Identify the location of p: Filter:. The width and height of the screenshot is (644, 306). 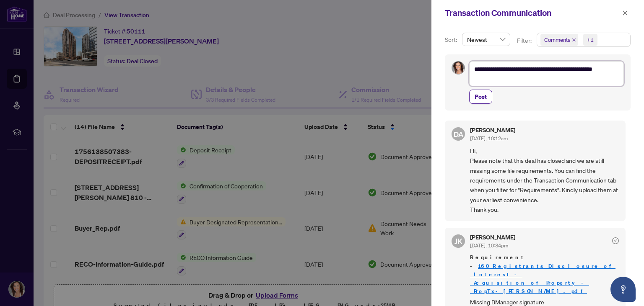
(525, 40).